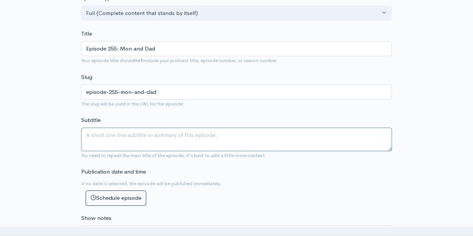 This screenshot has width=473, height=236. I want to click on label: Publication date and time, so click(113, 172).